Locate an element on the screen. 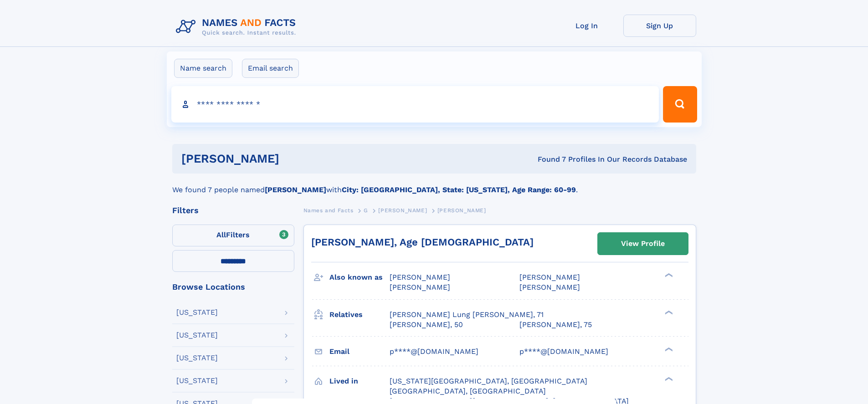 This screenshot has width=868, height=404. a: Names and Facts is located at coordinates (329, 210).